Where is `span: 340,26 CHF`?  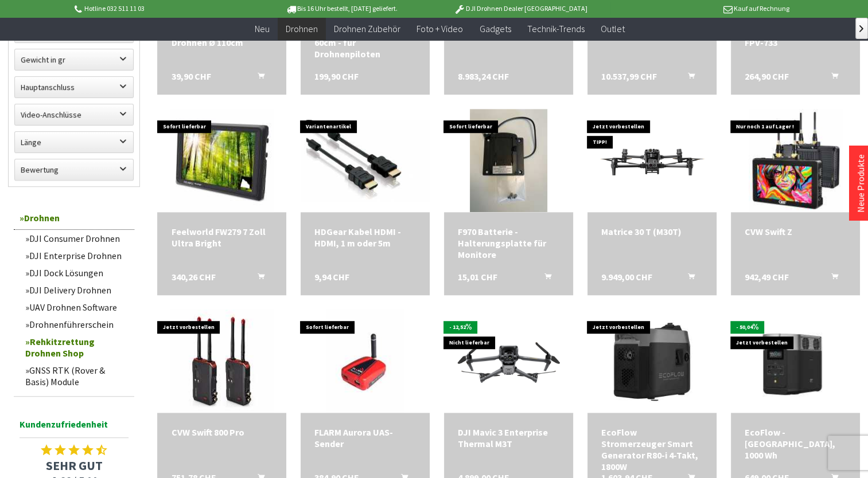
span: 340,26 CHF is located at coordinates (193, 277).